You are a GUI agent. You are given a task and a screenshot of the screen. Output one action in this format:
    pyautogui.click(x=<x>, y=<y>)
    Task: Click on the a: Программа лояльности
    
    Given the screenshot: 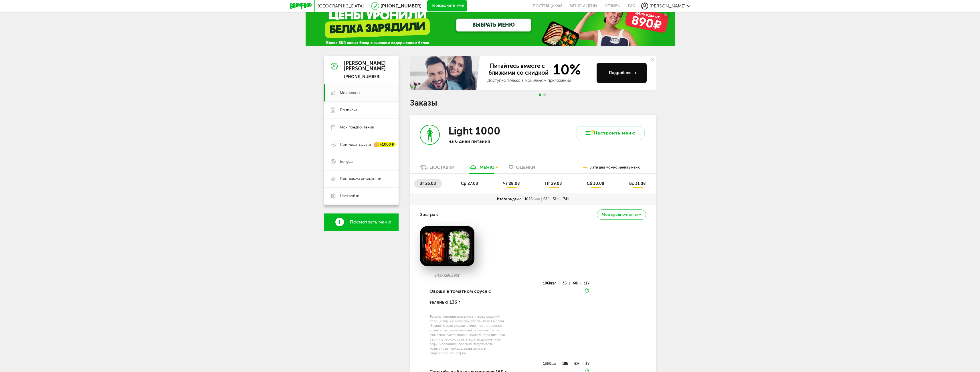 What is the action you would take?
    pyautogui.click(x=362, y=179)
    